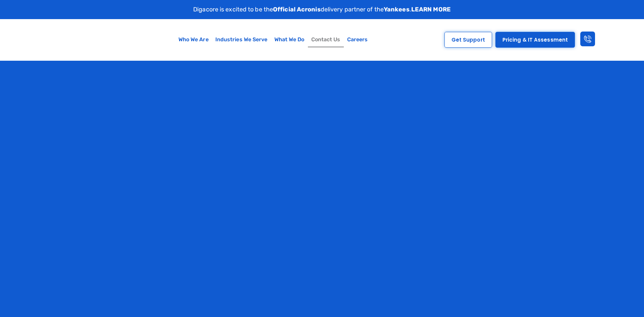 This screenshot has width=644, height=317. What do you see at coordinates (322, 9) in the screenshot?
I see `p: Digacore is excited to be the delivery partner of the .` at bounding box center [322, 9].